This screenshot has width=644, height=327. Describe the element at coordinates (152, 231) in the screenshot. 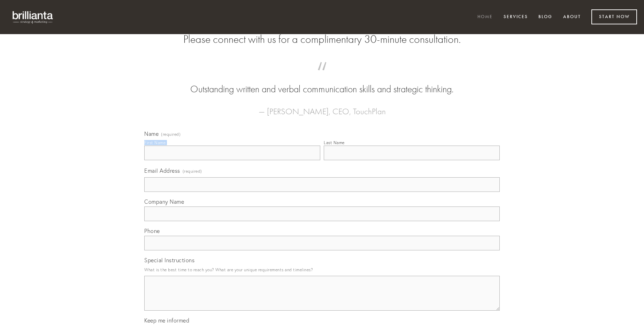

I see `span: Phone` at that location.